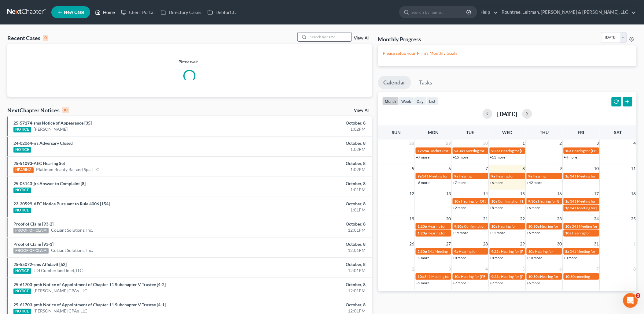  Describe the element at coordinates (362, 38) in the screenshot. I see `a: View All` at that location.